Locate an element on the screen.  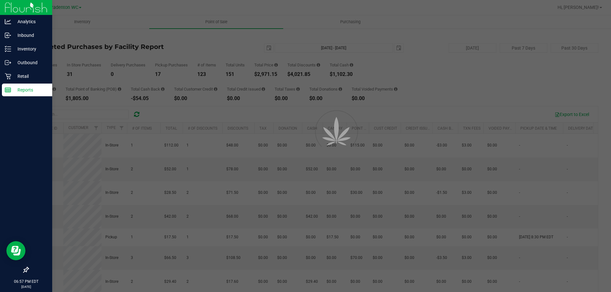
inline-svg: Inbound is located at coordinates (8, 35).